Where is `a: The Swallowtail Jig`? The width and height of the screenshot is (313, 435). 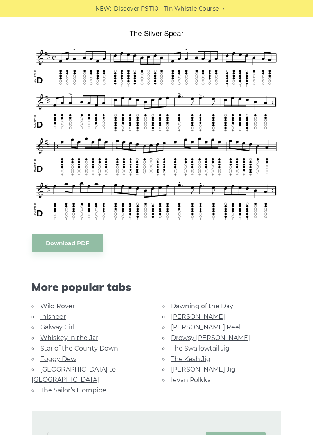 a: The Swallowtail Jig is located at coordinates (200, 348).